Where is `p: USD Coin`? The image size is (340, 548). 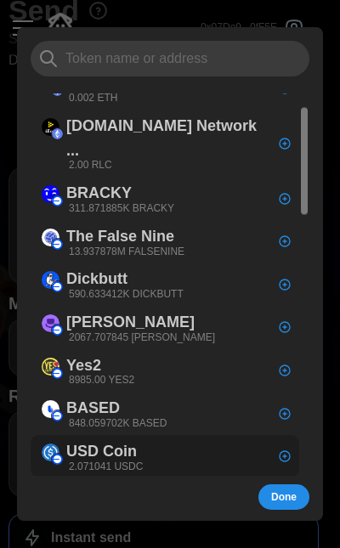 p: USD Coin is located at coordinates (101, 451).